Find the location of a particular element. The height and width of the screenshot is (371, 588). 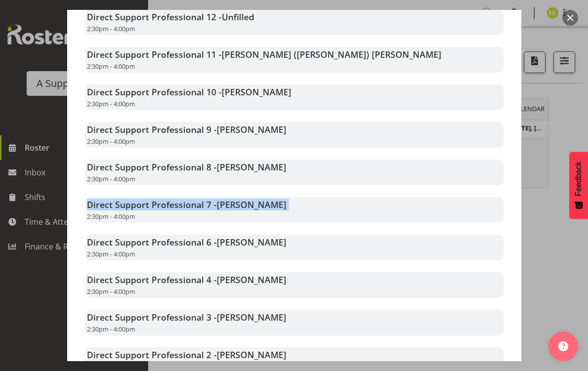

img: help-xxl-2.png is located at coordinates (563, 346).